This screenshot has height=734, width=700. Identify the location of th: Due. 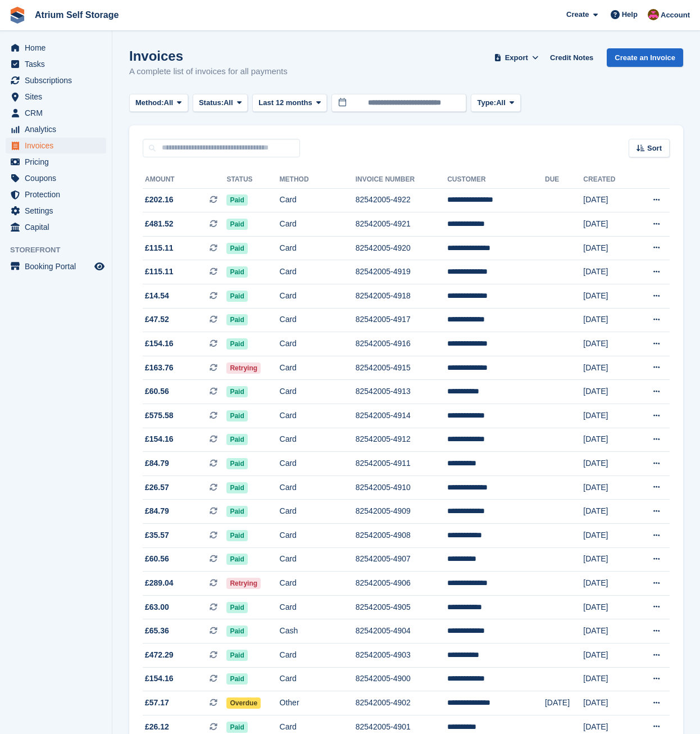
(564, 180).